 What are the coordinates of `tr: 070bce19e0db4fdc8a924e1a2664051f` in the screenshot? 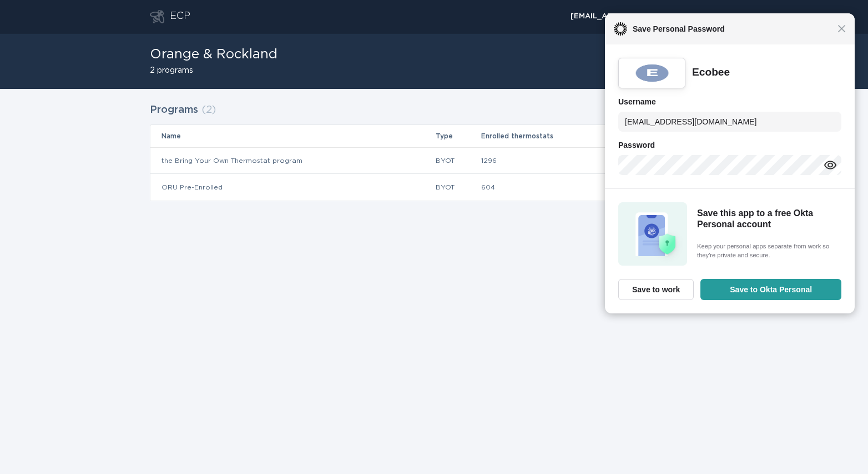 It's located at (434, 160).